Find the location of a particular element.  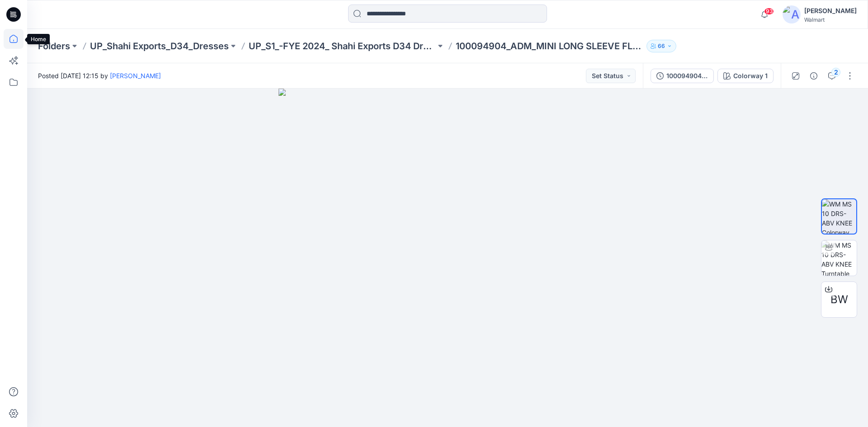

a: UP_S1_-FYE 2024_ Shahi Exports D34 Dresses is located at coordinates (342, 46).